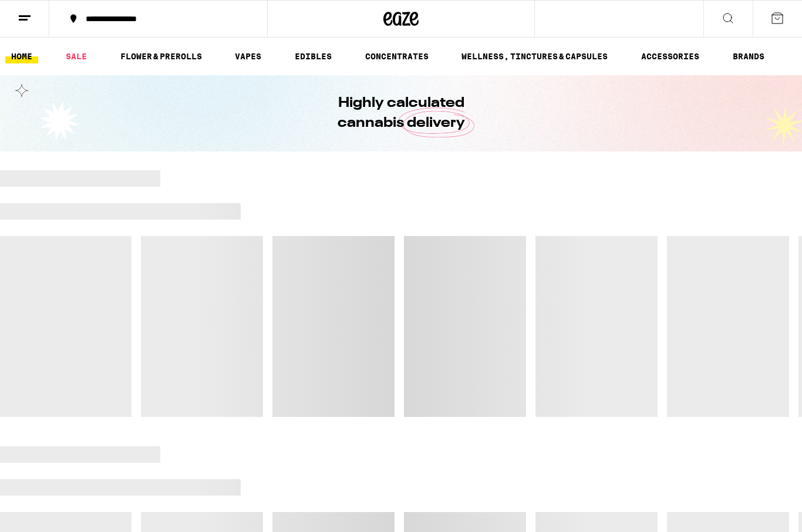 The height and width of the screenshot is (532, 802). What do you see at coordinates (77, 56) in the screenshot?
I see `a: SALE` at bounding box center [77, 56].